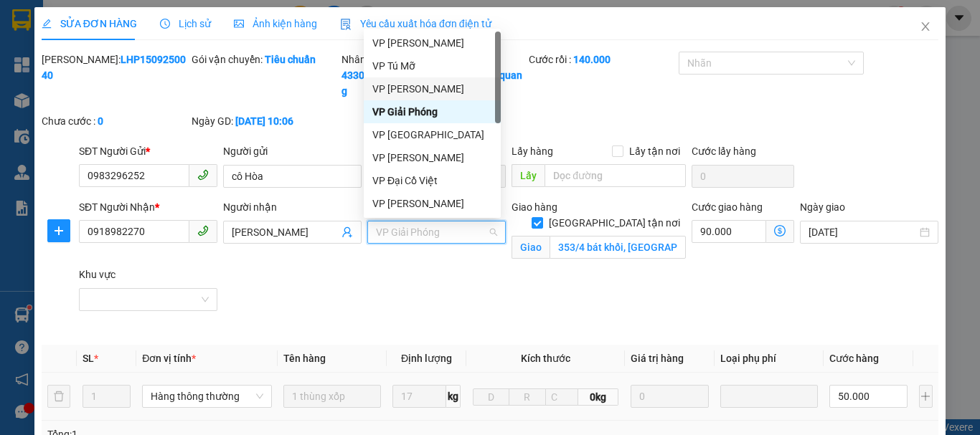 The width and height of the screenshot is (980, 435). Describe the element at coordinates (168, 359) in the screenshot. I see `span: Đơn vị tính` at that location.